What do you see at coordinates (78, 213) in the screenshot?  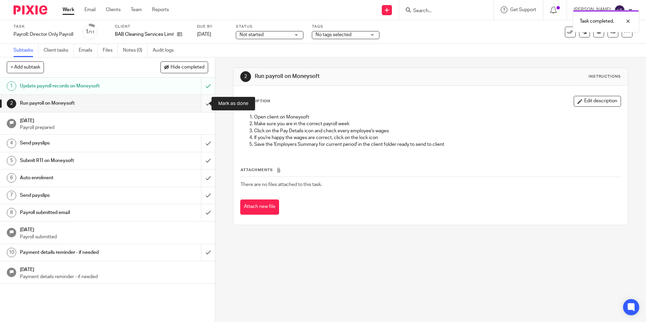 I see `h1: Payroll submitted email` at bounding box center [78, 213].